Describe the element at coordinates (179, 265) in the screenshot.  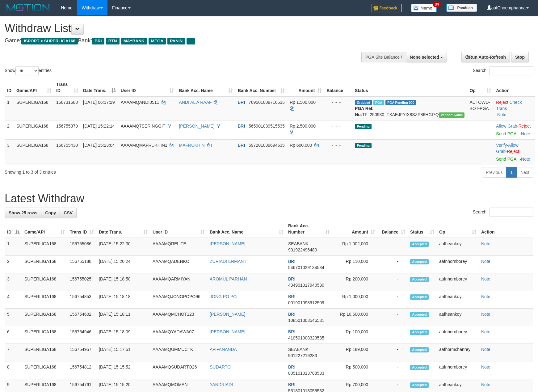
I see `td: AAAAMQADENKO` at that location.